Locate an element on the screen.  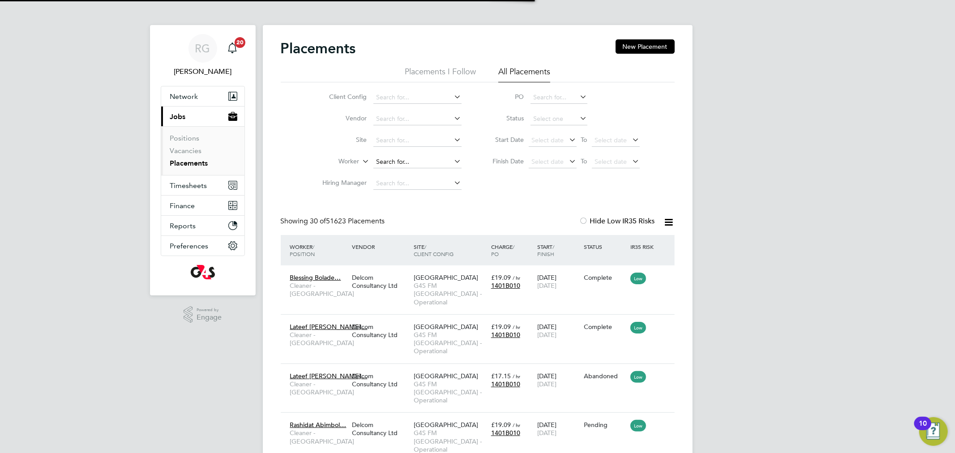
label: Hiring Manager is located at coordinates (341, 183).